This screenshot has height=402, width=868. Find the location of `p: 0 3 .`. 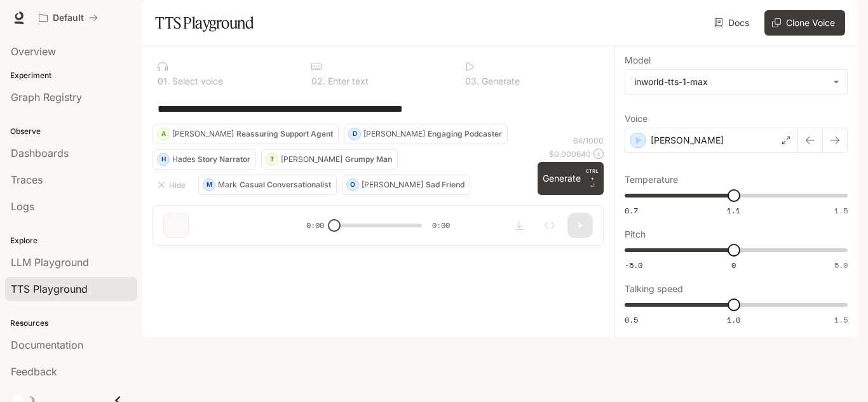

p: 0 3 . is located at coordinates (472, 81).